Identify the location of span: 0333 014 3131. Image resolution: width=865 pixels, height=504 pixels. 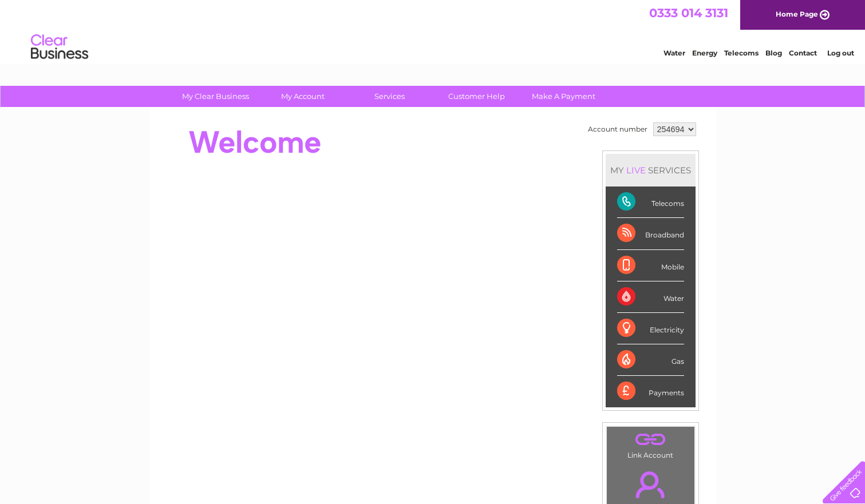
(689, 12).